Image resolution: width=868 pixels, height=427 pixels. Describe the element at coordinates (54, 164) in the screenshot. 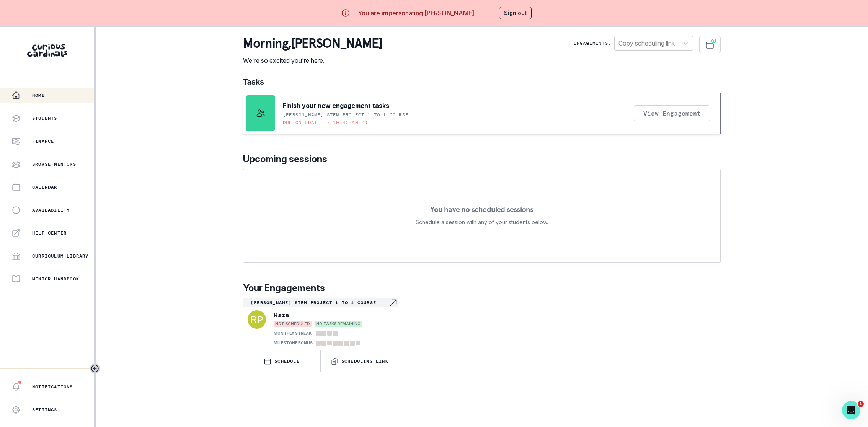

I see `p: Browse Mentors` at that location.